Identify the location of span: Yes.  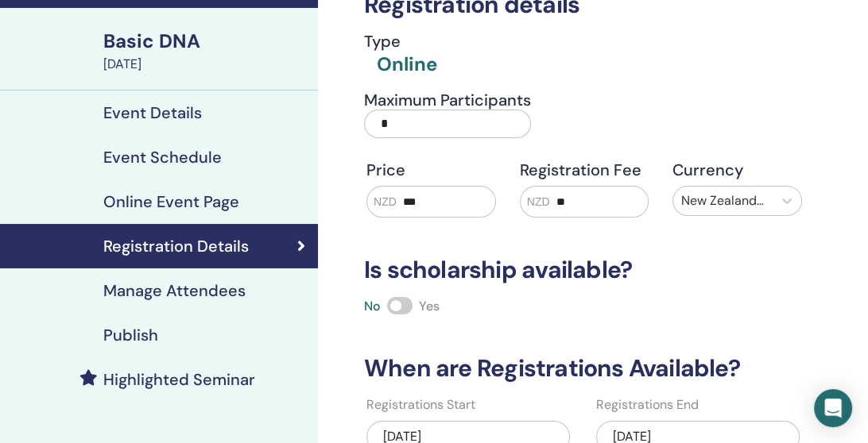
(430, 306).